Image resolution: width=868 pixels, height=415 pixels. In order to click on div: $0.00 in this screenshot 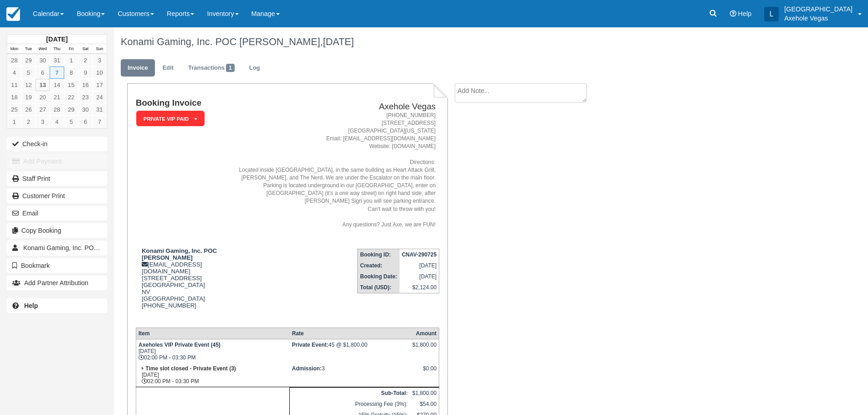, I will do `click(424, 372)`.